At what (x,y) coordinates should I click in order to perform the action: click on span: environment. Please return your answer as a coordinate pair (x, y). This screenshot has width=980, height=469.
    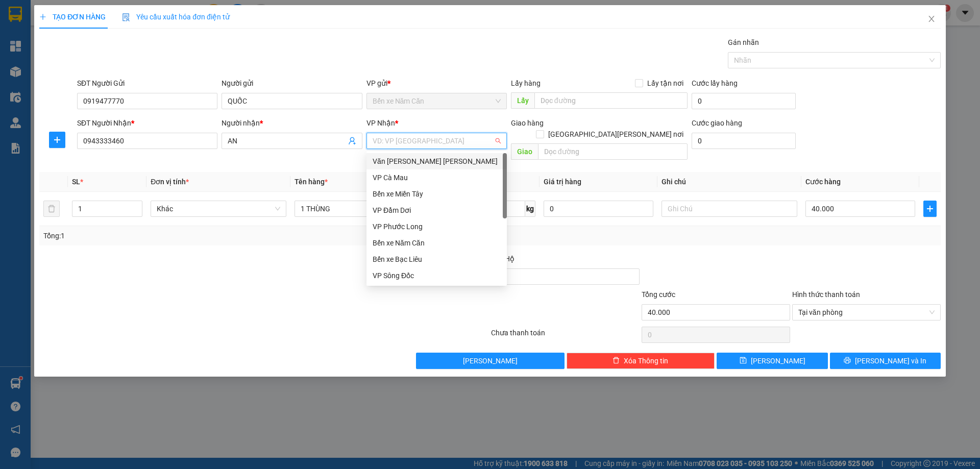
    Looking at the image, I should click on (63, 29).